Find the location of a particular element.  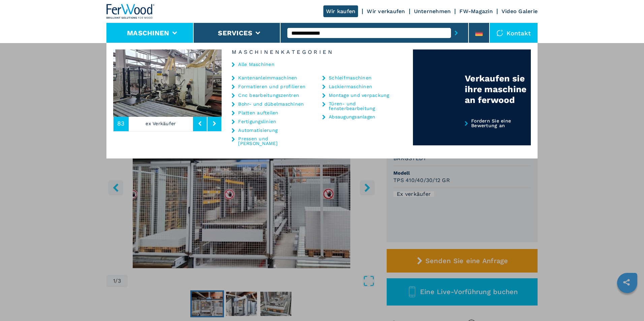

img: Ferwood is located at coordinates (131, 12).